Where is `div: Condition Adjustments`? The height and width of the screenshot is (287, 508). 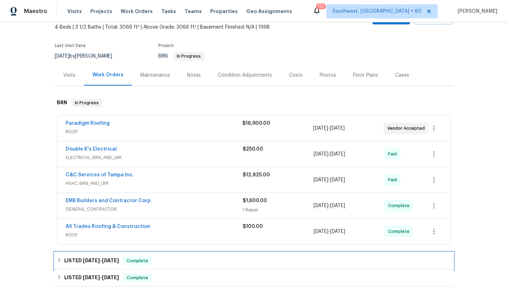 div: Condition Adjustments is located at coordinates (245, 75).